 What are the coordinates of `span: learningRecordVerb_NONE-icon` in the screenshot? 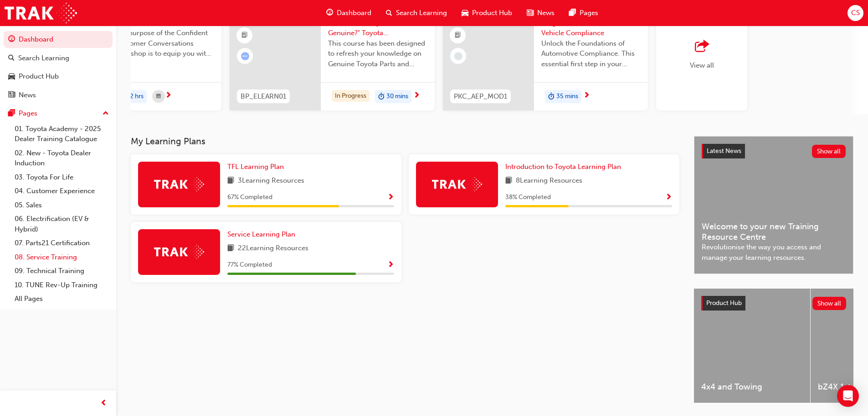 It's located at (458, 56).